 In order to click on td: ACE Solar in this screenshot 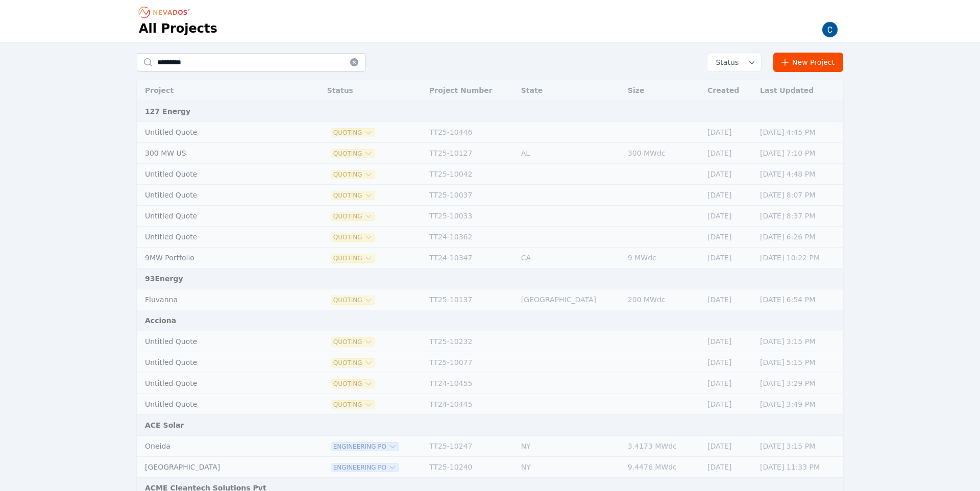, I will do `click(490, 426)`.